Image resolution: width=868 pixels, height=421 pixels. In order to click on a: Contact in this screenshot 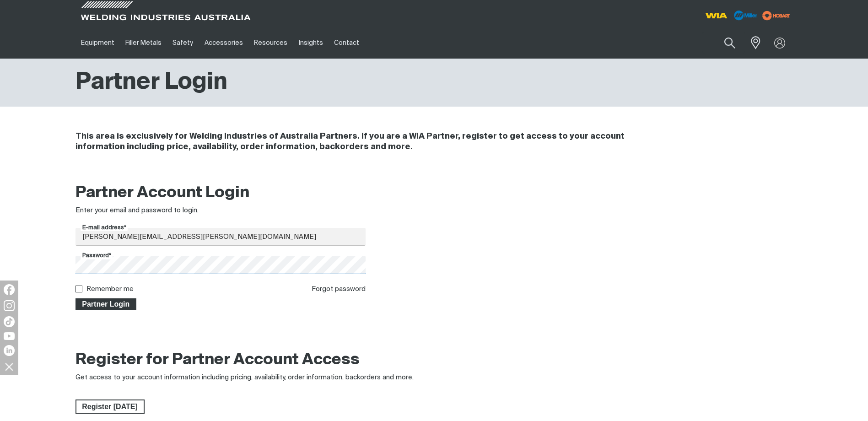, I will do `click(347, 43)`.